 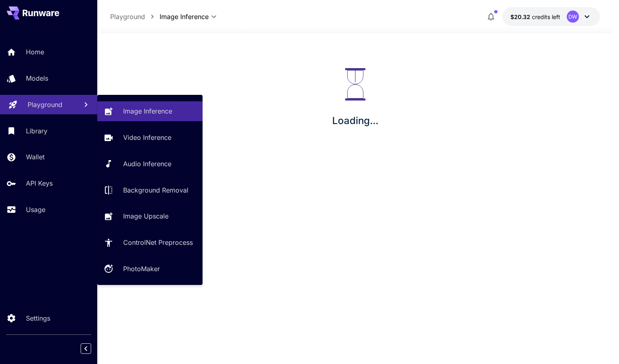 I want to click on p: Loading..., so click(x=355, y=120).